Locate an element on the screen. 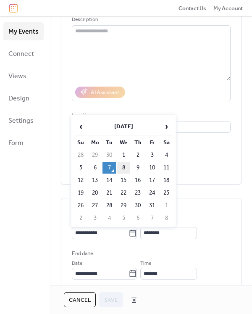 Image resolution: width=252 pixels, height=314 pixels. th: Sa is located at coordinates (167, 143).